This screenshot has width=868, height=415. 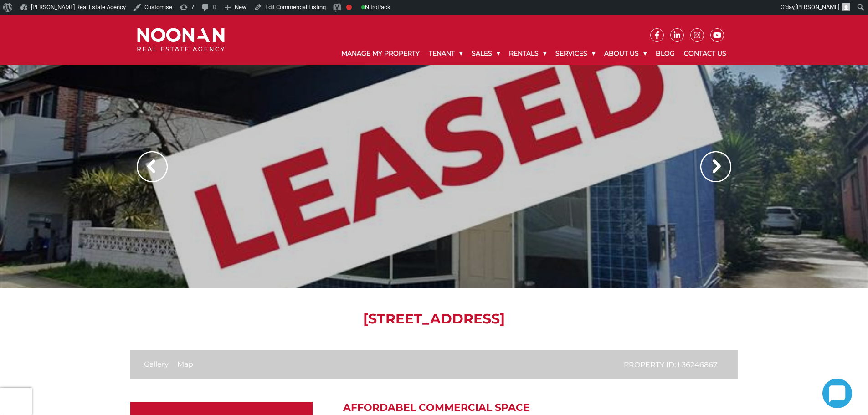 What do you see at coordinates (705, 54) in the screenshot?
I see `a: Contact Us` at bounding box center [705, 54].